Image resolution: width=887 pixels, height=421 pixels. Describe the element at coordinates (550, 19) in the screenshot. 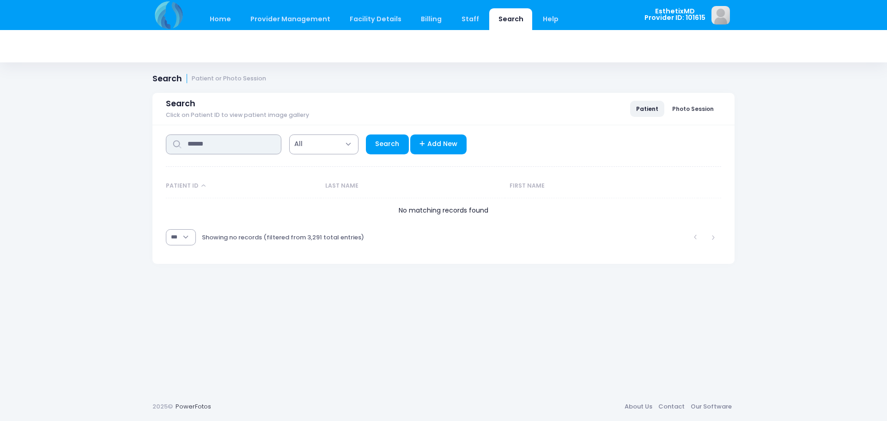

I see `a: Help` at that location.